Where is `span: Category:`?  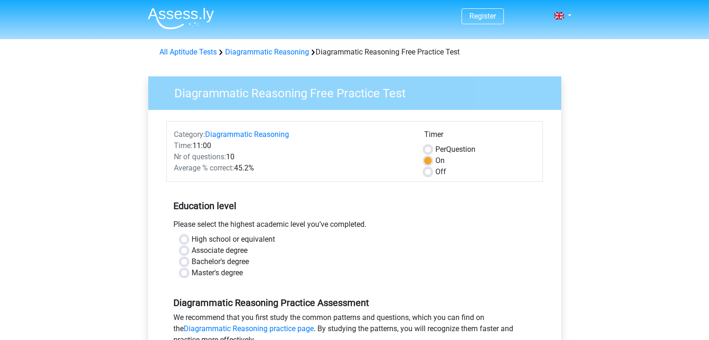
span: Category: is located at coordinates (189, 134).